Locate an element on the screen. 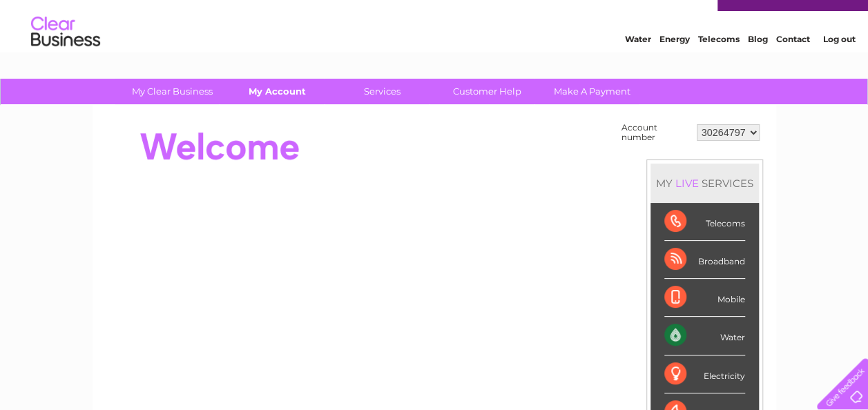 This screenshot has width=868, height=410. a: Customer Help is located at coordinates (487, 91).